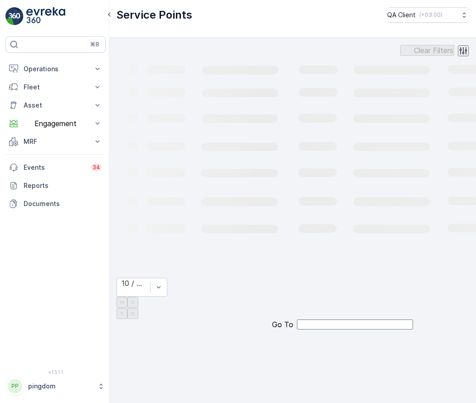 The image size is (476, 403). What do you see at coordinates (282, 324) in the screenshot?
I see `span: Go To` at bounding box center [282, 324].